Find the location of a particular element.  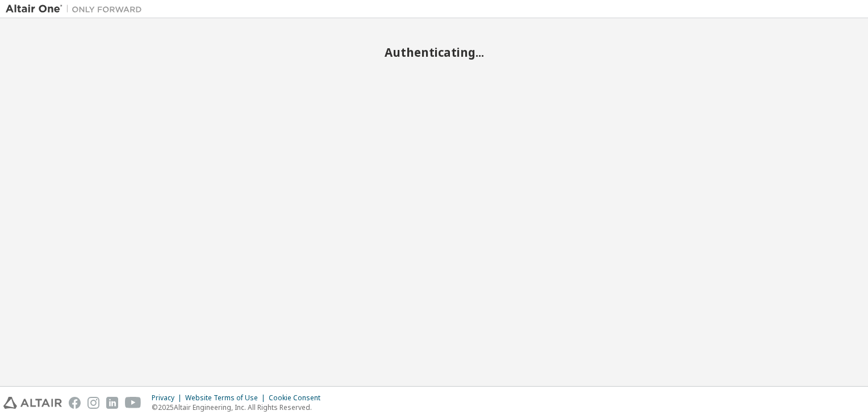

h2: Authenticating... is located at coordinates (434, 52).